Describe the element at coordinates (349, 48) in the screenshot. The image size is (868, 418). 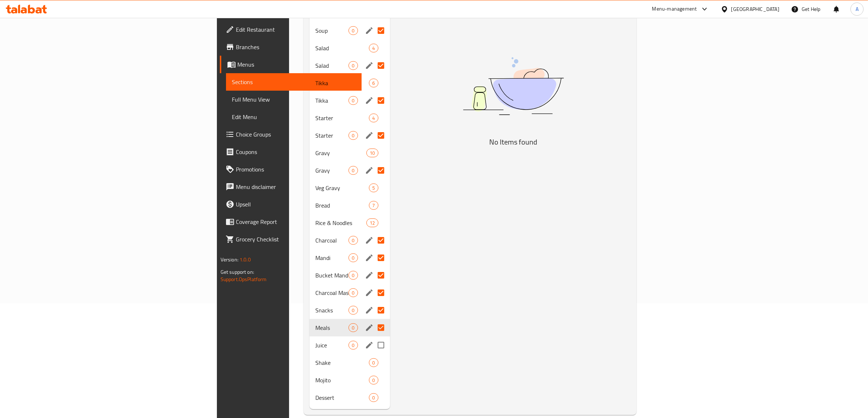
I see `div: Salad4` at that location.